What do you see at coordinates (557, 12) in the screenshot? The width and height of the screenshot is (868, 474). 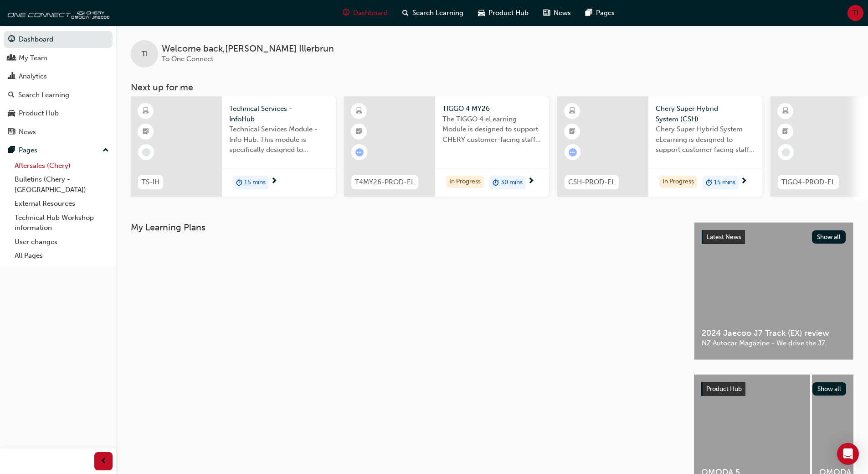 I see `a: news-iconNews` at bounding box center [557, 12].